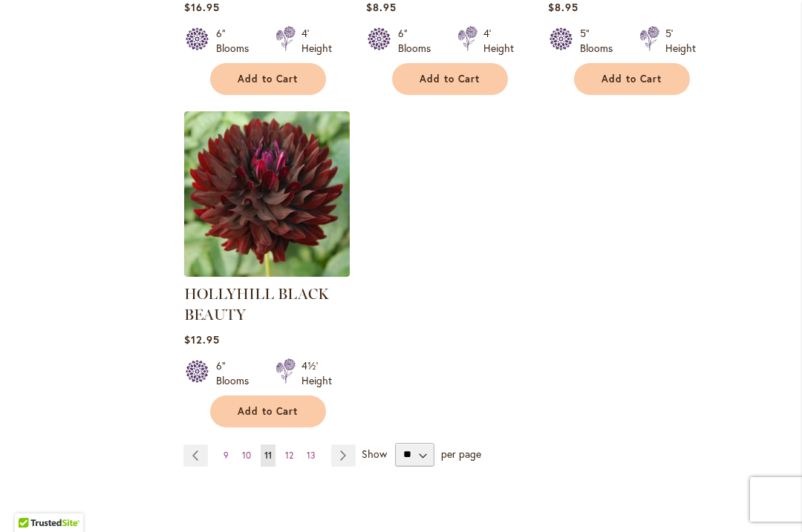  I want to click on a: 10, so click(246, 455).